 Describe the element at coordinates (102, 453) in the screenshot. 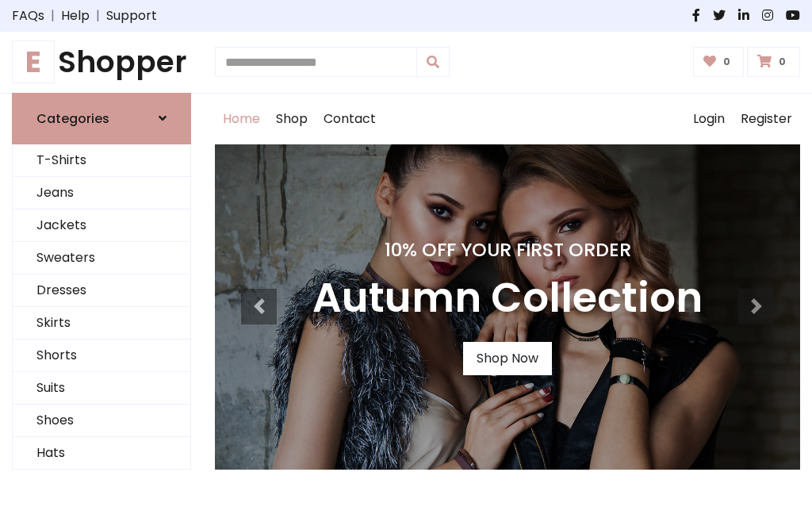

I see `a: Hats` at that location.